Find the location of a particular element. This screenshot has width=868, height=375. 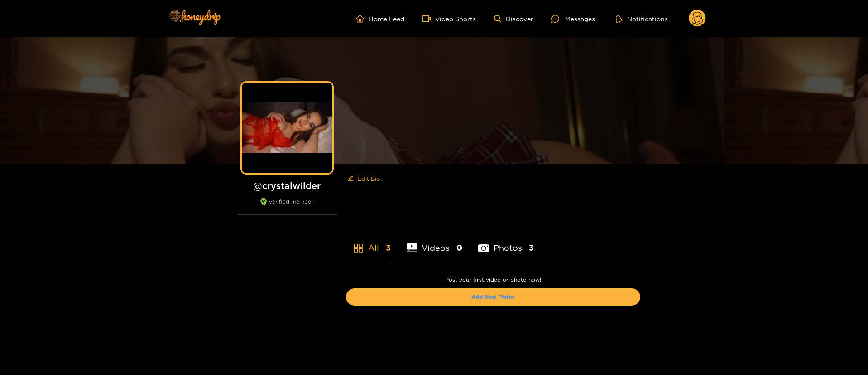

button: Add New Photo is located at coordinates (493, 297).